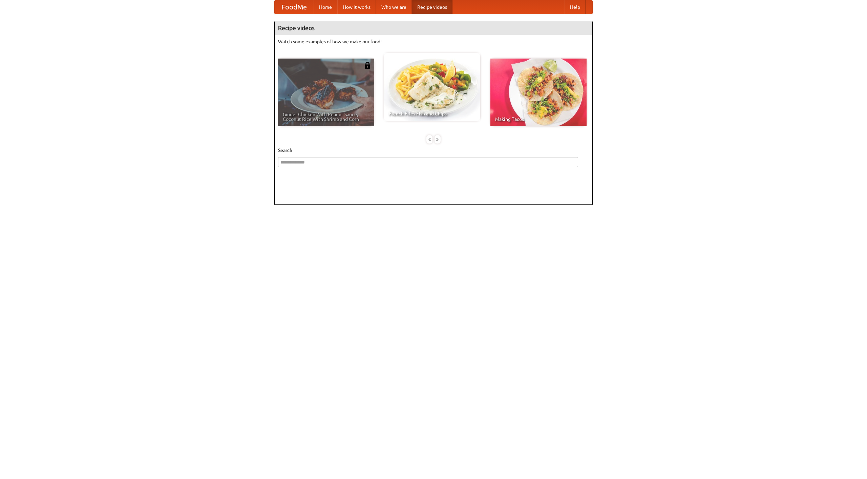 Image resolution: width=867 pixels, height=479 pixels. What do you see at coordinates (433, 150) in the screenshot?
I see `h5: Search` at bounding box center [433, 150].